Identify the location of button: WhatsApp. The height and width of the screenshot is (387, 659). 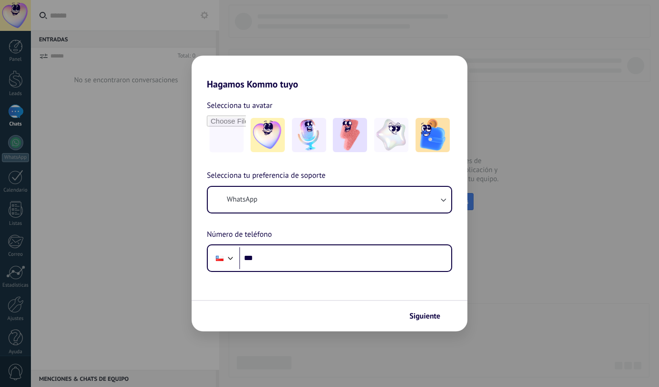
(330, 200).